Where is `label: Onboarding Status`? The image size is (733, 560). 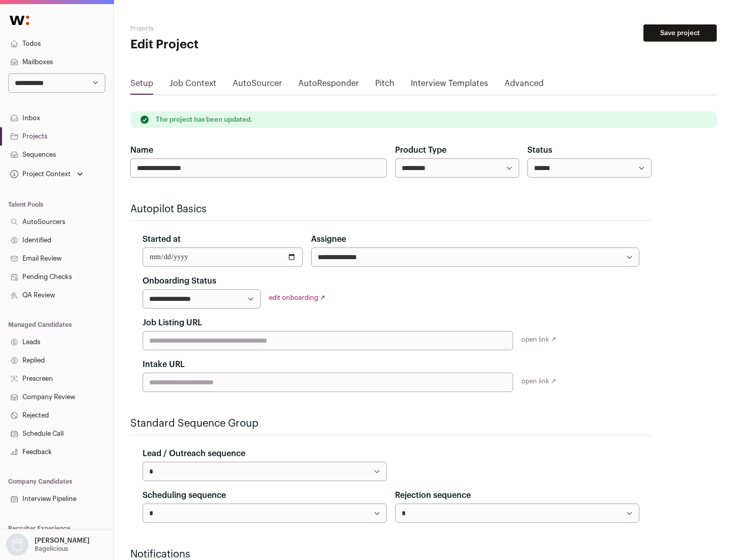
label: Onboarding Status is located at coordinates (179, 281).